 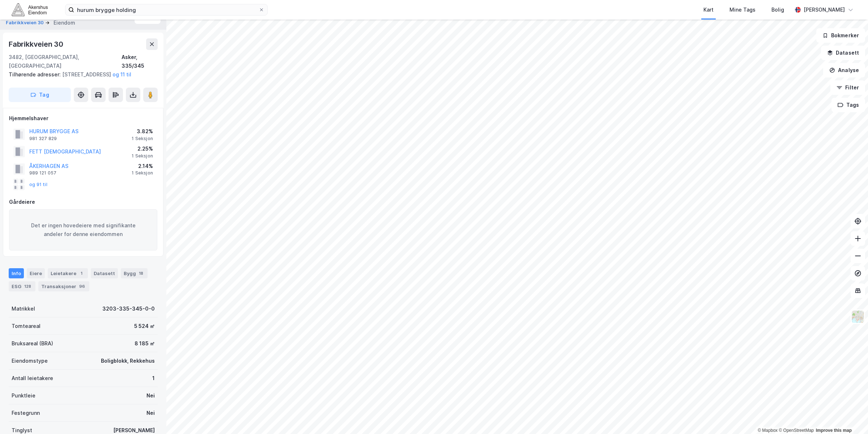 I want to click on div: 2.14%, so click(x=142, y=166).